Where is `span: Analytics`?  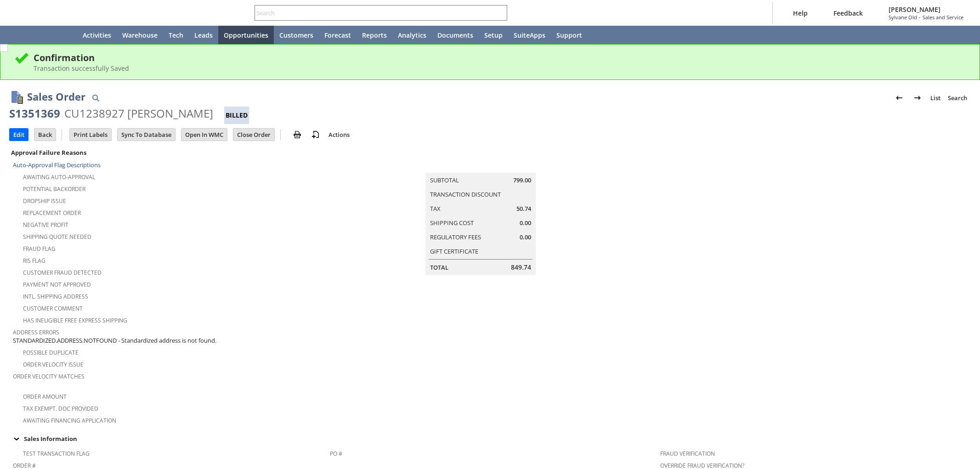
span: Analytics is located at coordinates (412, 35).